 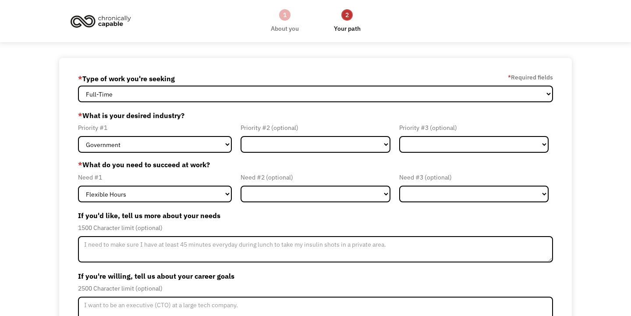 What do you see at coordinates (101, 21) in the screenshot?
I see `img: Chronically Capable logo` at bounding box center [101, 21].